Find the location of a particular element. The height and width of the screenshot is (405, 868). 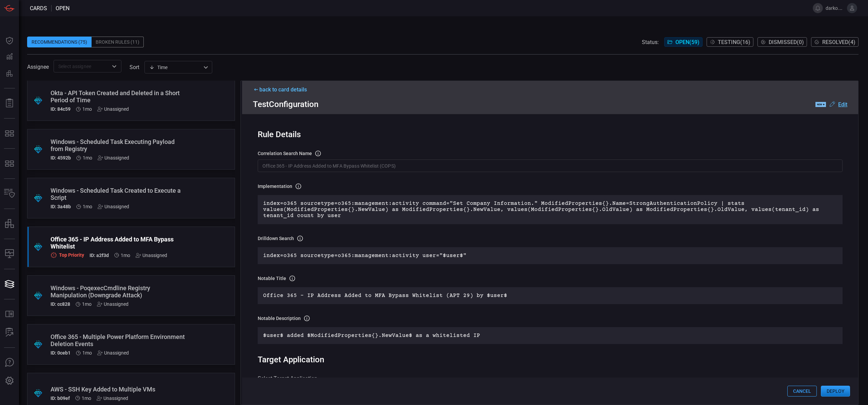

div: Broken Rules (11) is located at coordinates (117, 42).